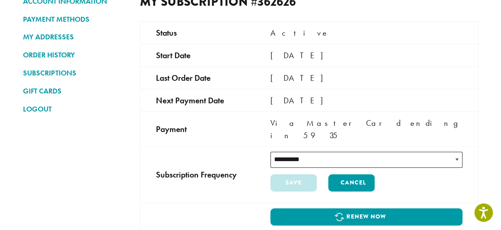  I want to click on a: ORDER HISTORY, so click(75, 55).